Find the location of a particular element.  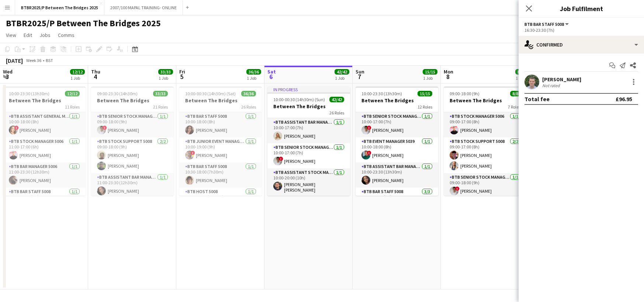

div: 10:00-23:30 (13h30m)12/12Between The Bridges11 RolesBTB Assistant General Manager 50061/110:00-18... is located at coordinates (44, 141).